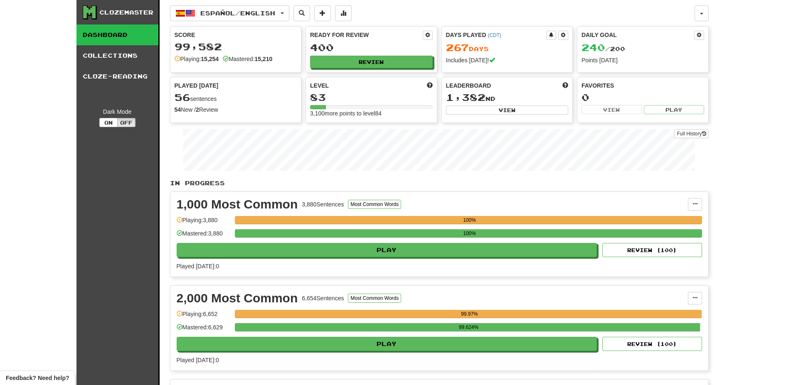 The height and width of the screenshot is (385, 791). What do you see at coordinates (236, 47) in the screenshot?
I see `div: 99,582` at bounding box center [236, 47].